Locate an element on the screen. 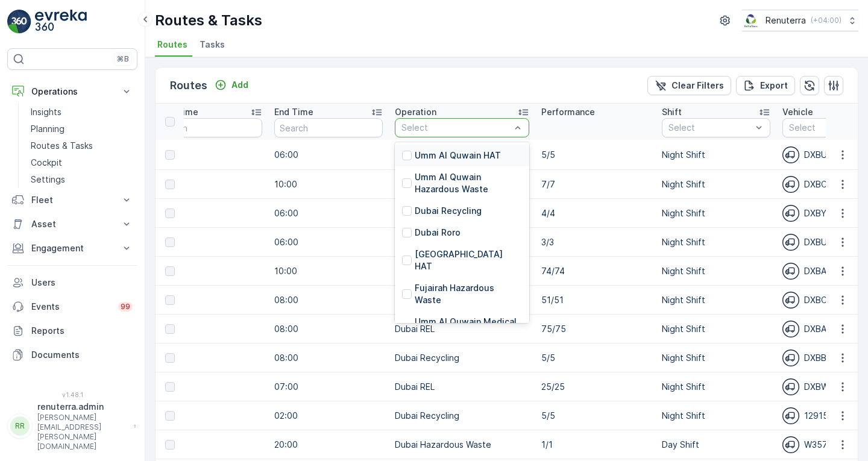 This screenshot has width=868, height=461. input: Search is located at coordinates (208, 128).